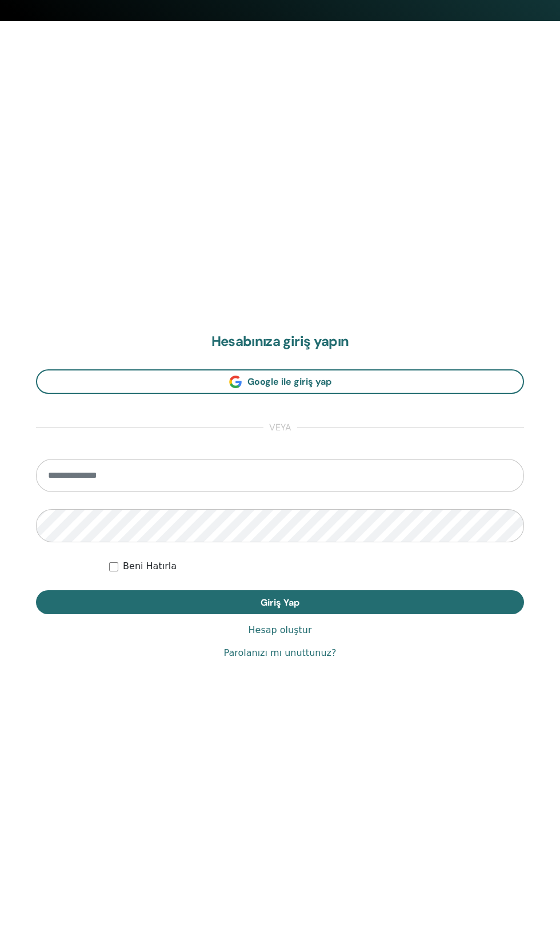 The image size is (560, 951). What do you see at coordinates (280, 382) in the screenshot?
I see `a: Google ile giriş yap` at bounding box center [280, 382].